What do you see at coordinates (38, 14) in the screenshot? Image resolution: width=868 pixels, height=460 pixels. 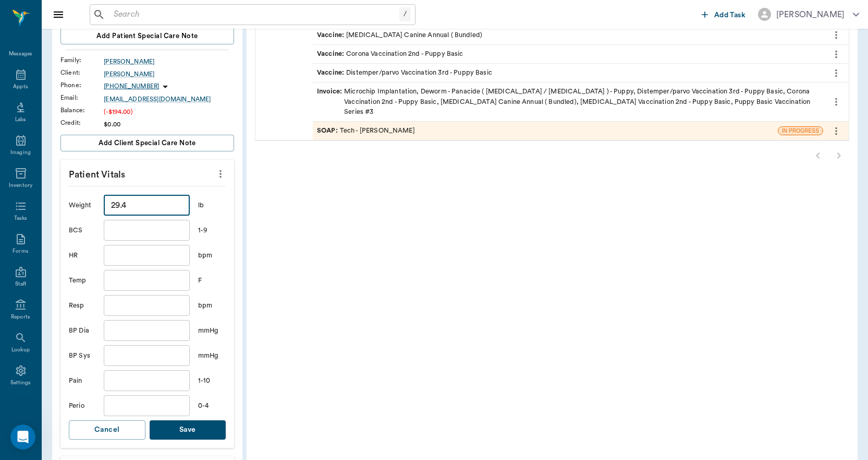 I see `img: Profile image for Lizbeth` at bounding box center [38, 14].